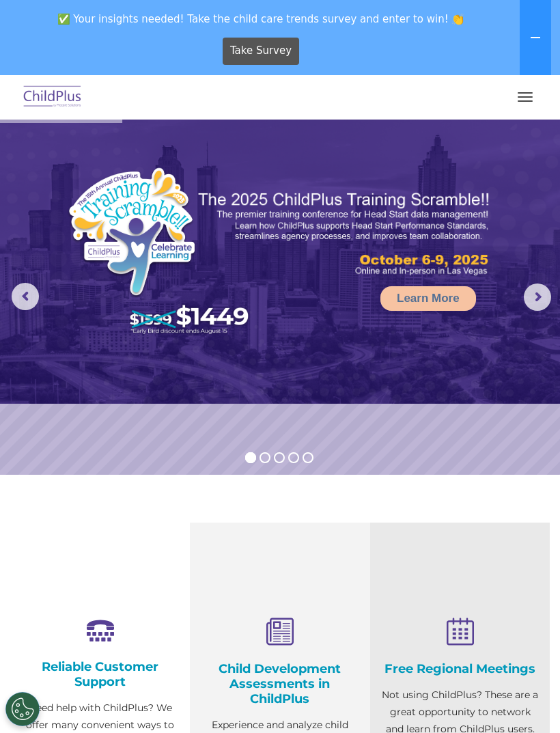 This screenshot has width=560, height=733. I want to click on span: Take Survey, so click(261, 51).